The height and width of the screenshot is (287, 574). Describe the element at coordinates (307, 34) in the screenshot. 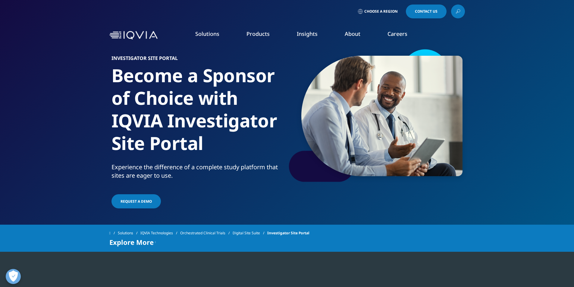

I see `a: Insights` at that location.